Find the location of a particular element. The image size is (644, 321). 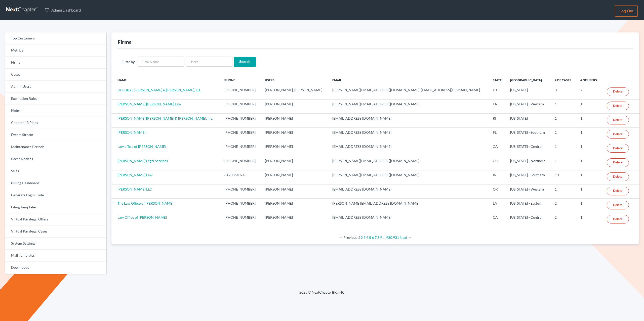

em: Page 1 is located at coordinates (359, 238).